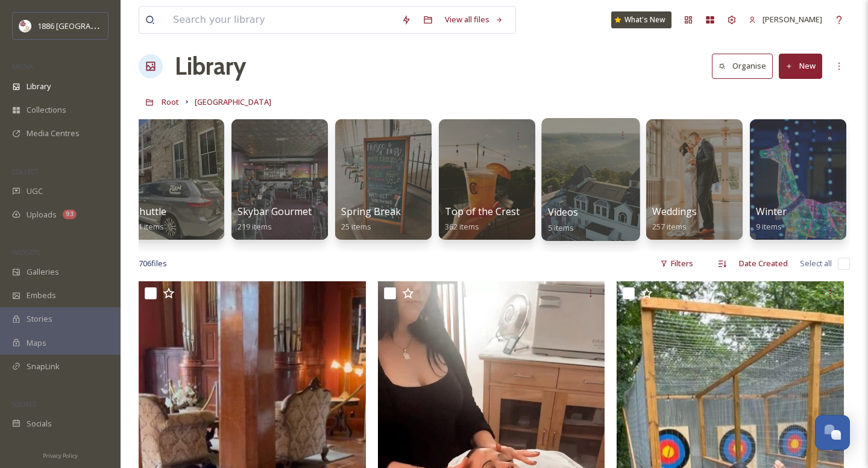 The width and height of the screenshot is (868, 468). Describe the element at coordinates (61, 455) in the screenshot. I see `a: Privacy Policy` at that location.